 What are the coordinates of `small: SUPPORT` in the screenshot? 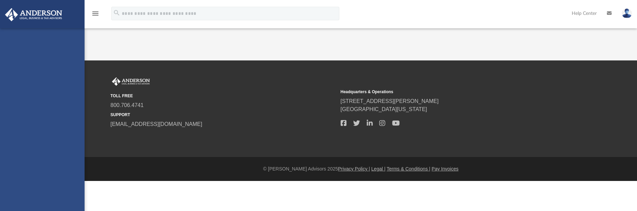 It's located at (223, 115).